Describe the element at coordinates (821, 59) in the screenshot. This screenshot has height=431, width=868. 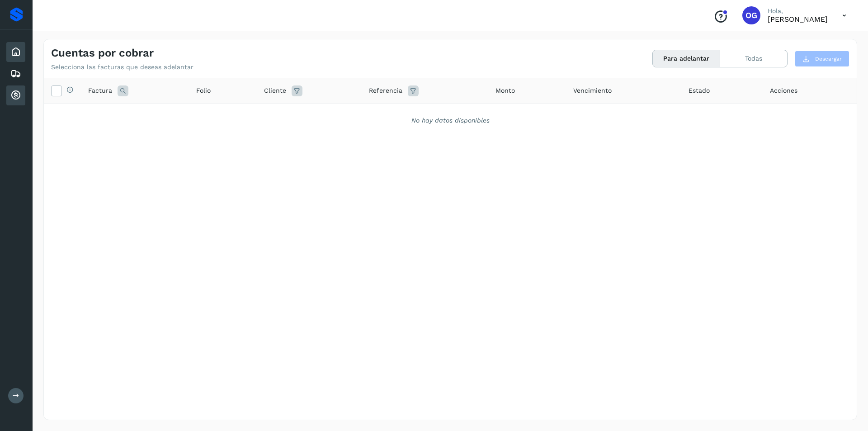
I see `button: Descargar` at that location.